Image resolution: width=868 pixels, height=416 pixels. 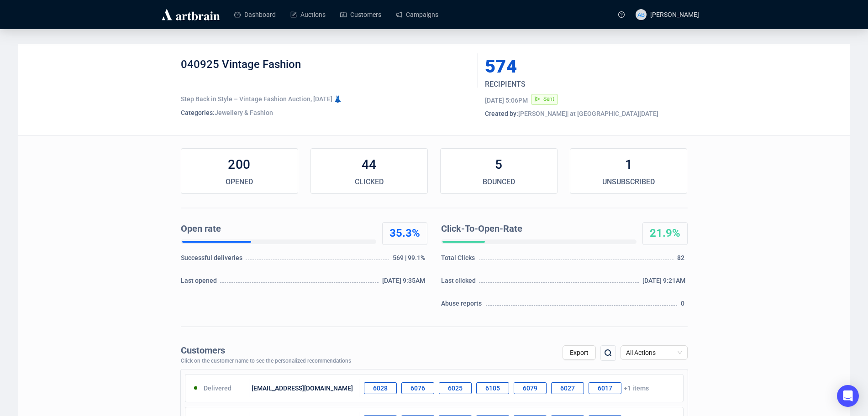 What do you see at coordinates (460, 283) in the screenshot?
I see `div: Last clicked` at bounding box center [460, 283].